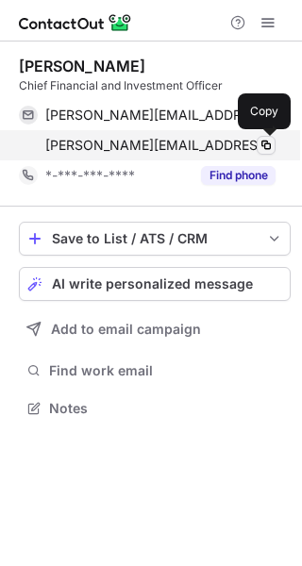  I want to click on button: AI write personalized message, so click(155, 284).